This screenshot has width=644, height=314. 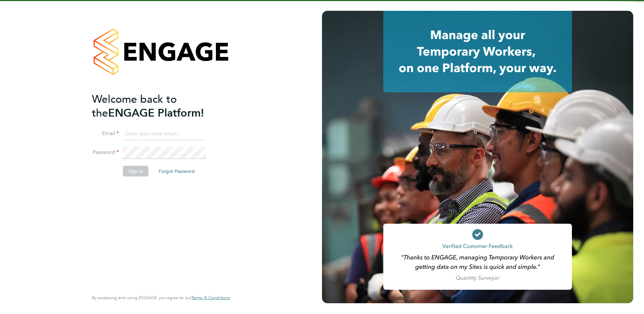 I want to click on label: Password, so click(x=105, y=152).